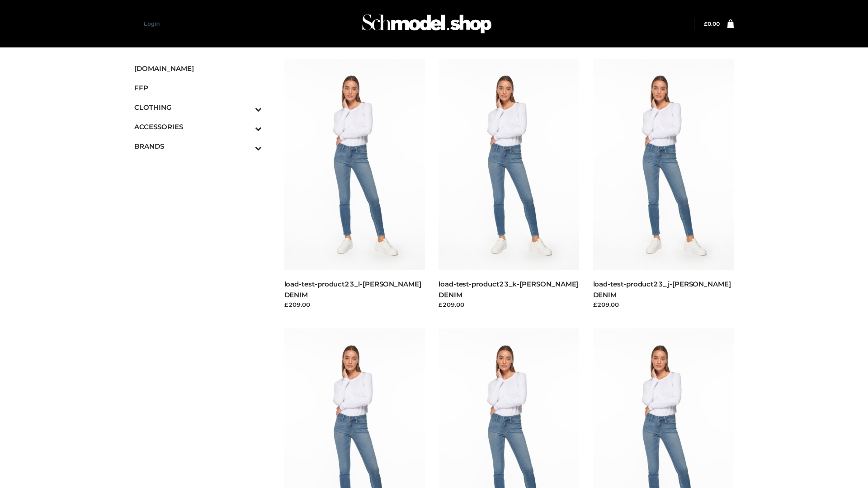 This screenshot has height=488, width=868. Describe the element at coordinates (152, 23) in the screenshot. I see `a: Login` at that location.